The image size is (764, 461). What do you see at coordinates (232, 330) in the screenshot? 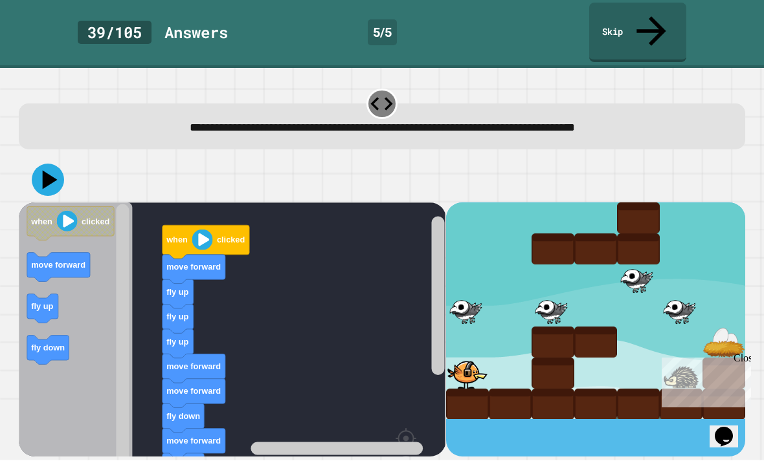
I see `div: Blockly Workspace` at bounding box center [232, 330].